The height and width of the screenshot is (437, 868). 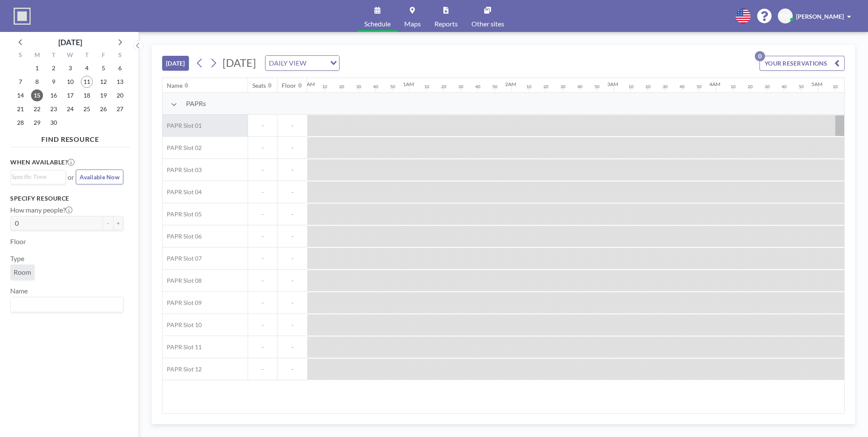 What do you see at coordinates (20, 56) in the screenshot?
I see `div: S` at bounding box center [20, 56].